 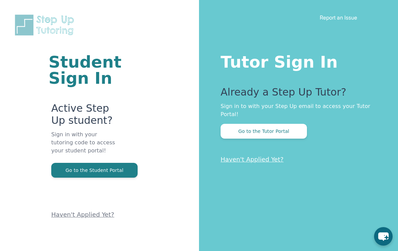 What do you see at coordinates (264, 131) in the screenshot?
I see `a: Go to the Tutor Portal` at bounding box center [264, 131].